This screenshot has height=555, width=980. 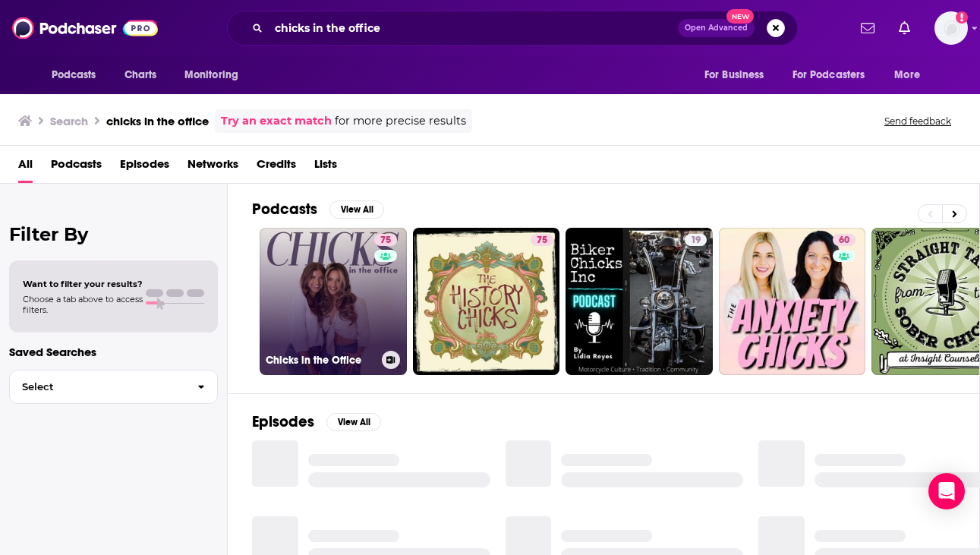 I want to click on span: Want to filter your results?, so click(x=83, y=284).